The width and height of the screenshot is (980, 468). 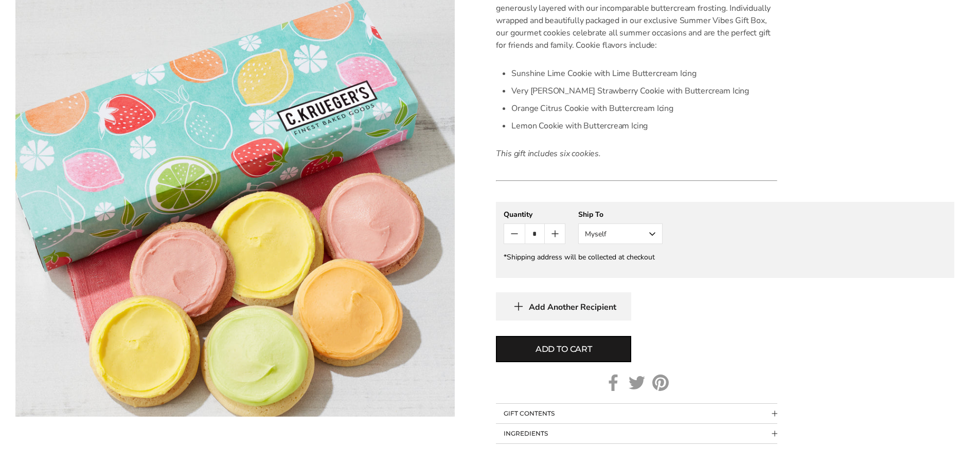 I want to click on gfm-form: New recipient, so click(x=725, y=240).